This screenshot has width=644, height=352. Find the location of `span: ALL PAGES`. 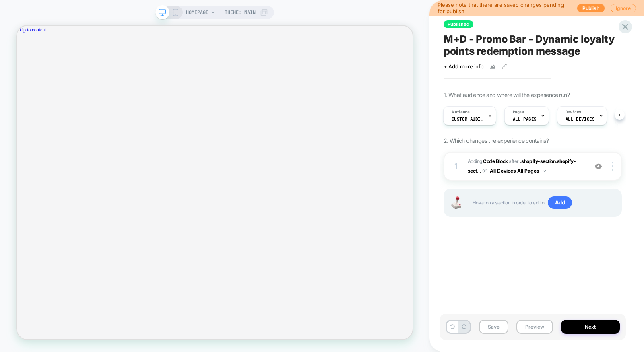

span: ALL PAGES is located at coordinates (524, 119).